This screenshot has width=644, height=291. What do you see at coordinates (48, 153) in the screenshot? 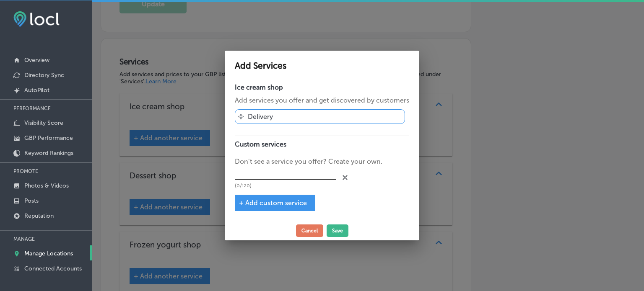
I see `p: Keyword Rankings` at bounding box center [48, 153].